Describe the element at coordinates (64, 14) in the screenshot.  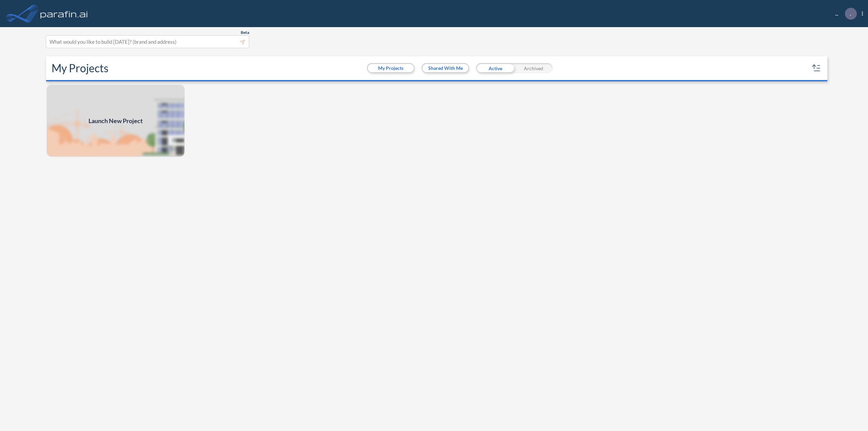
I see `img: logo` at that location.